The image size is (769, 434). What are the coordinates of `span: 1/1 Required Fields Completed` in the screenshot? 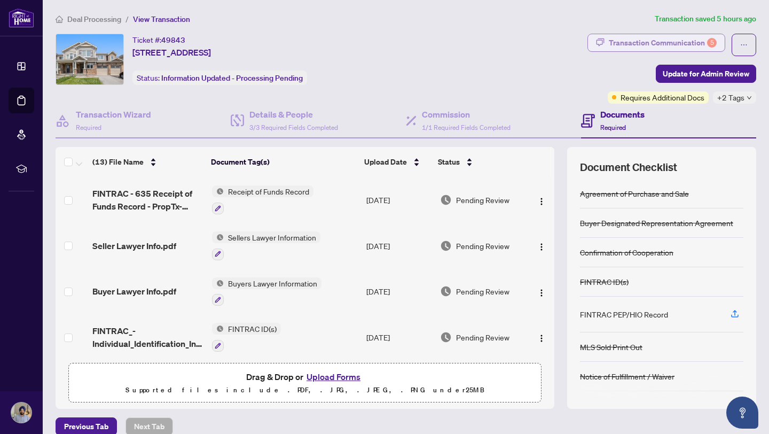 It's located at (466, 127).